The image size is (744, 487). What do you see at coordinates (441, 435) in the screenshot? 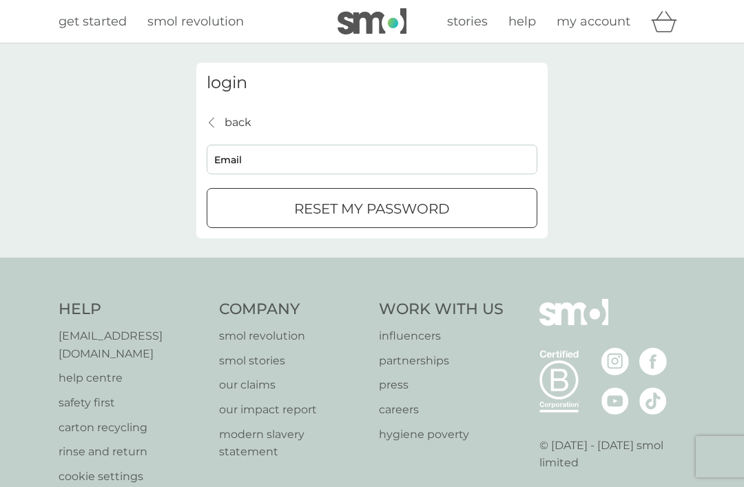
I see `p: hygiene poverty` at bounding box center [441, 435].